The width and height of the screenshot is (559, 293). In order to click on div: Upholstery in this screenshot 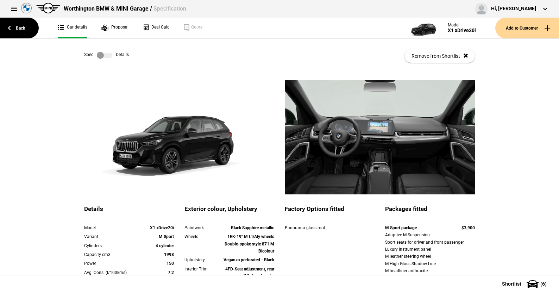, I will do `click(203, 260)`.